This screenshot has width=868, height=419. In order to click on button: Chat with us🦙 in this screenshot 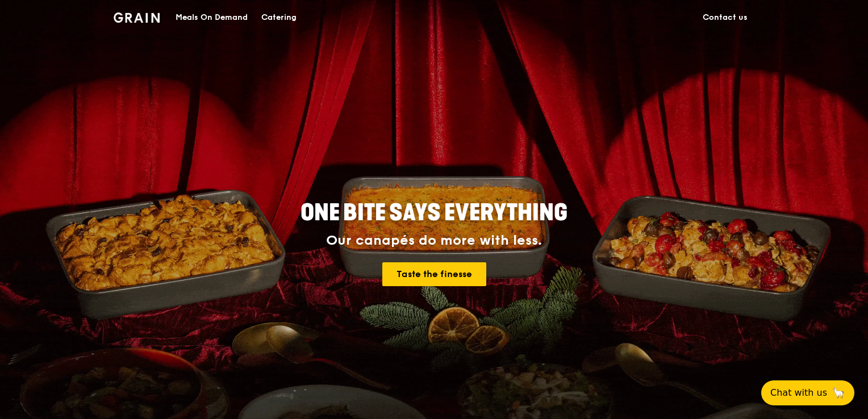, I will do `click(808, 393)`.